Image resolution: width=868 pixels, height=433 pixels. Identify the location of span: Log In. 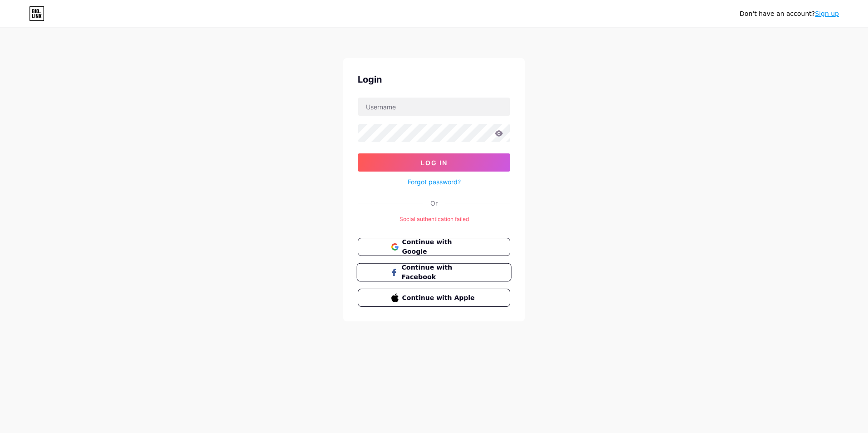
(434, 163).